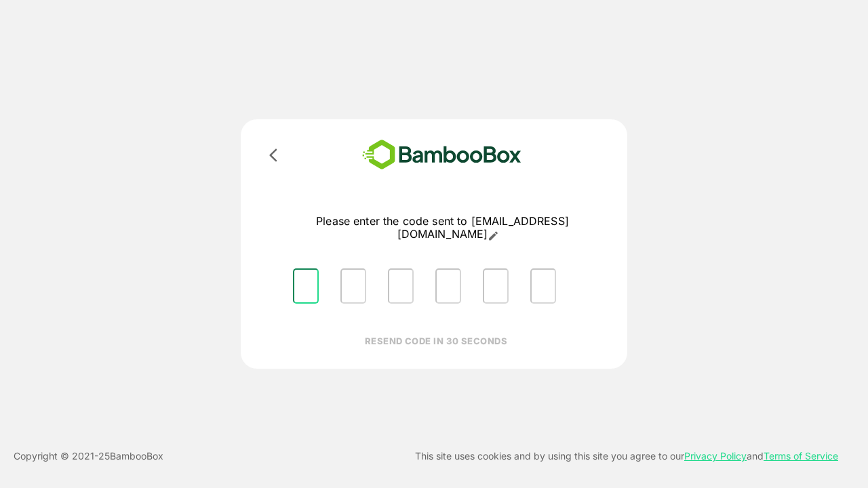 This screenshot has width=868, height=488. I want to click on input: Please enter OTP character 1, so click(306, 286).